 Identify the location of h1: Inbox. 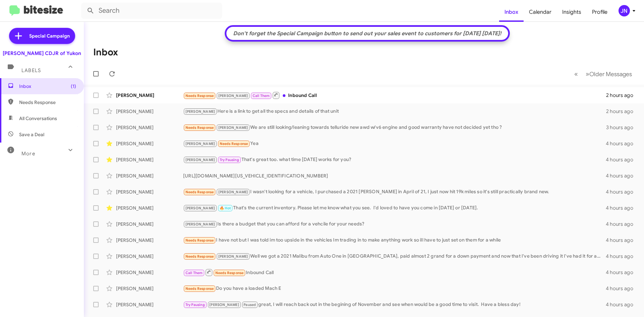
(106, 52).